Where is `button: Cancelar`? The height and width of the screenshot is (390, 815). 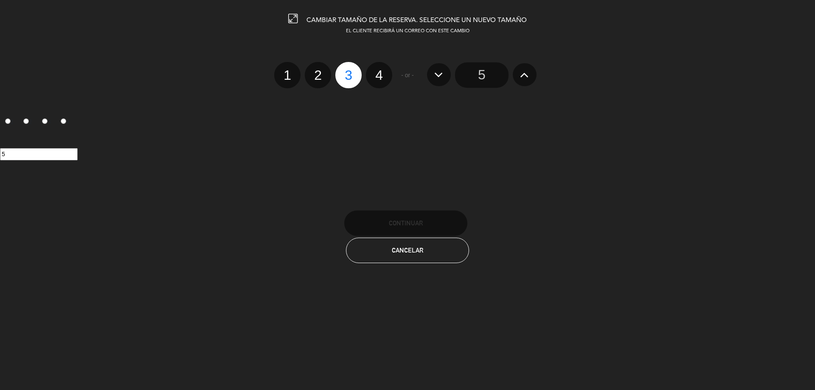 button: Cancelar is located at coordinates (408, 251).